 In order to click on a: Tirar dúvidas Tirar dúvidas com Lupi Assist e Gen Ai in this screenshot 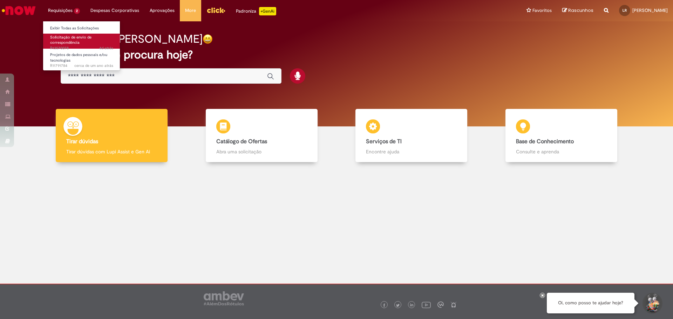, I will do `click(112, 136)`.